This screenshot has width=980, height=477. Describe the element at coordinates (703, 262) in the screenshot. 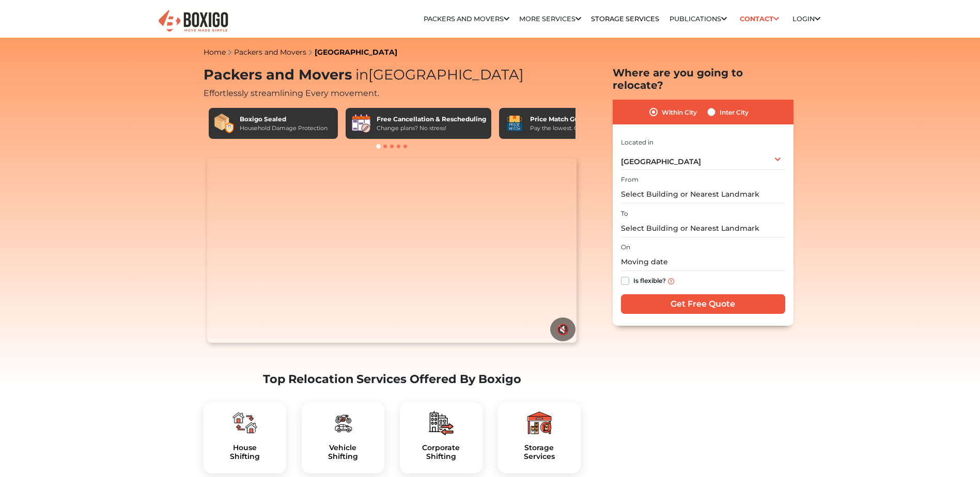

I see `input: Moving date` at that location.